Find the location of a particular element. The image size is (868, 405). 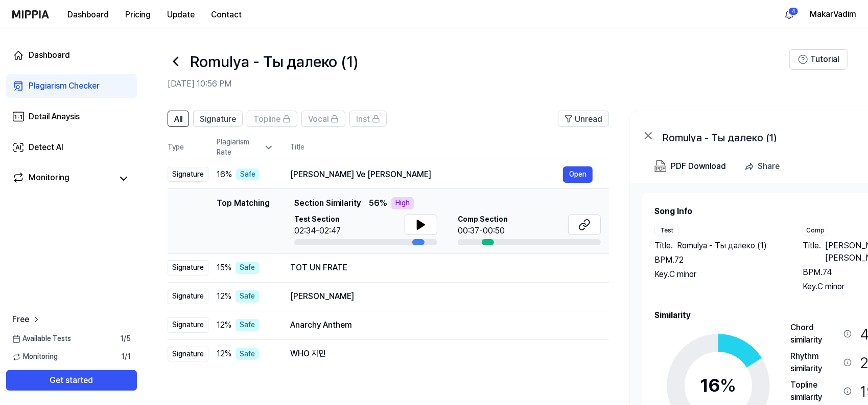

button: Pricing is located at coordinates (138, 15).